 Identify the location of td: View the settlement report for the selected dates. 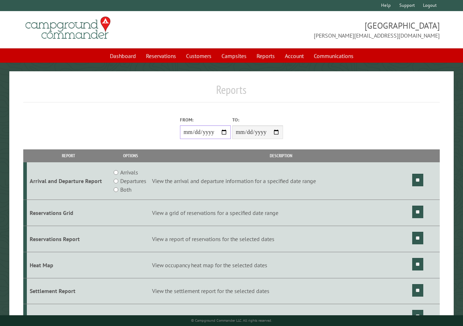
(281, 291).